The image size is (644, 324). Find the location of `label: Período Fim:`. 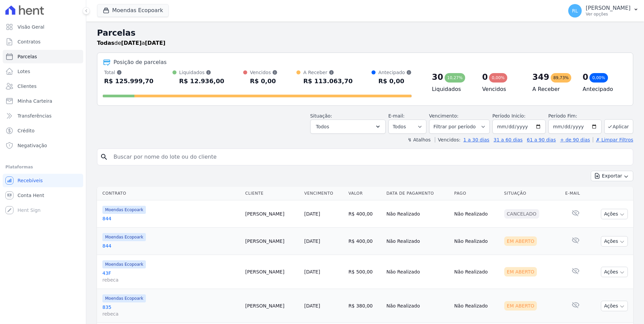

label: Período Fim: is located at coordinates (575, 116).